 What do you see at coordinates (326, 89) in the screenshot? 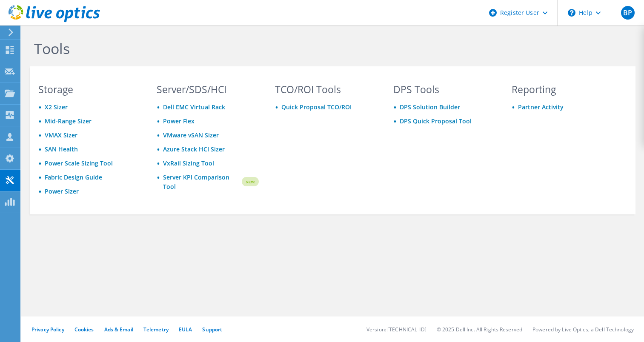
I see `h3: TCO/ROI Tools` at bounding box center [326, 89].